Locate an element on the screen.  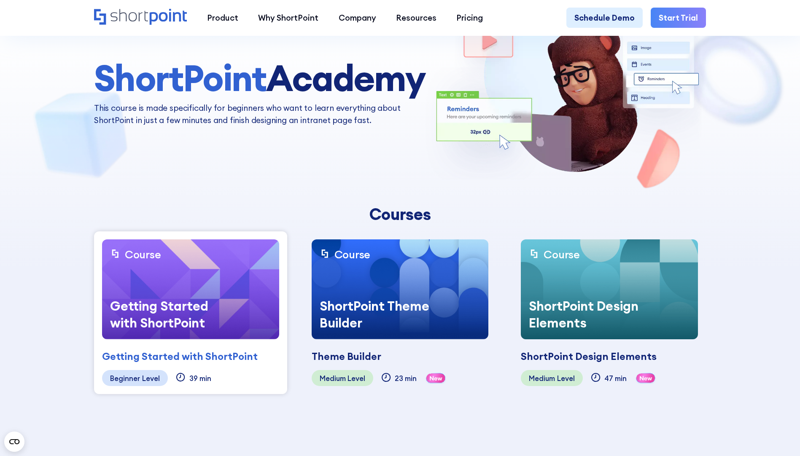
button: Open CMP widget is located at coordinates (14, 442).